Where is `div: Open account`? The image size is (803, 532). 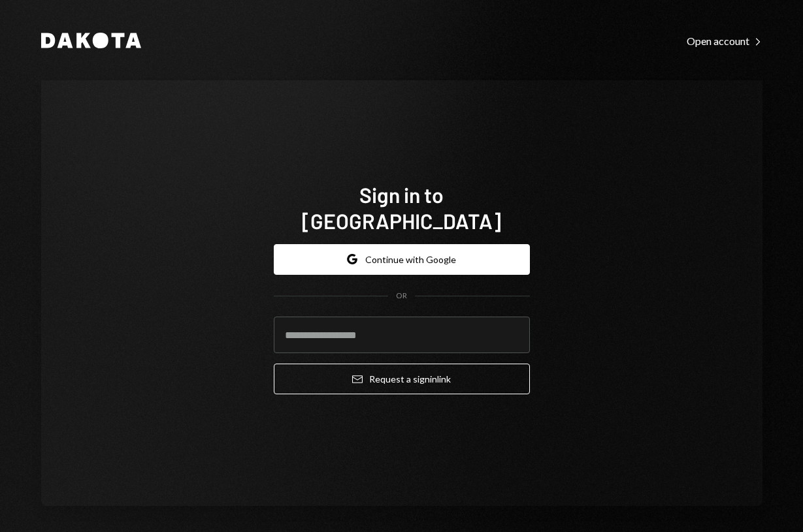 div: Open account is located at coordinates (725, 41).